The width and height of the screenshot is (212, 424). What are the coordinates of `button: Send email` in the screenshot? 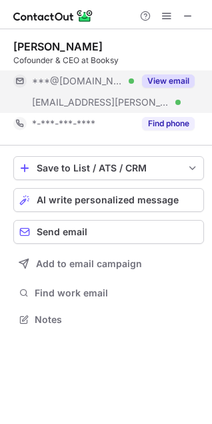 It's located at (108, 232).